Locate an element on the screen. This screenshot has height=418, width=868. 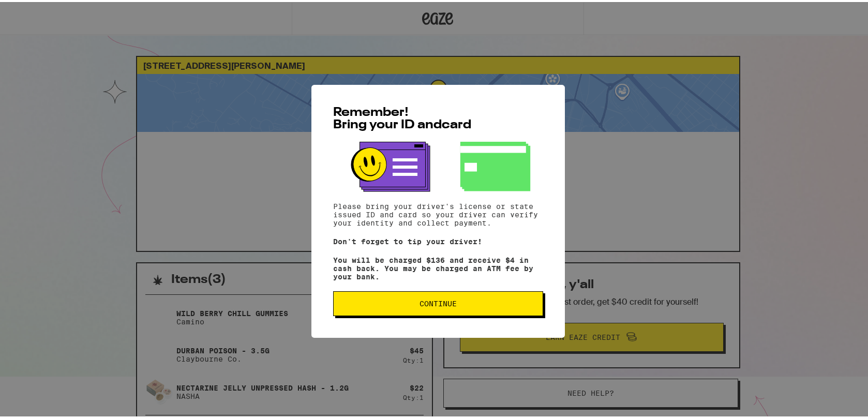
span: Continue is located at coordinates (438, 302).